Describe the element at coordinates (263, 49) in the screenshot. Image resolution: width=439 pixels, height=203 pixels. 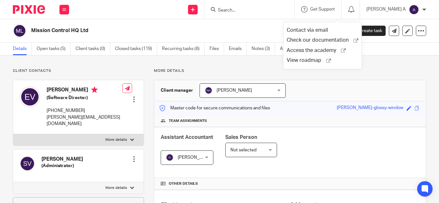
I see `a: Notes (3)` at that location.